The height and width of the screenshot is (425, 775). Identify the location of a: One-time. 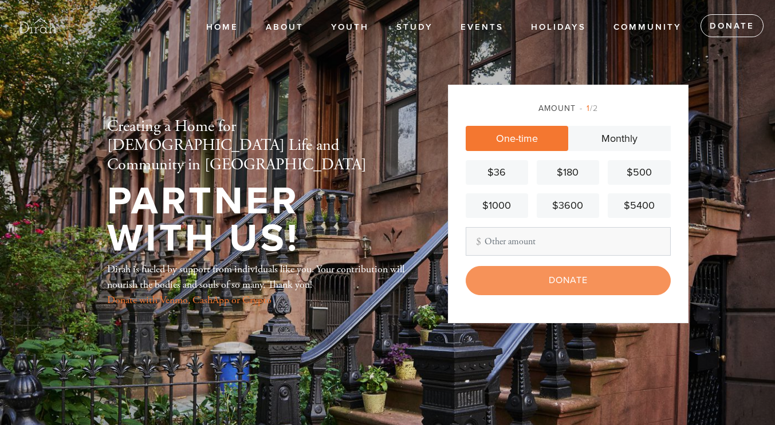
(516, 139).